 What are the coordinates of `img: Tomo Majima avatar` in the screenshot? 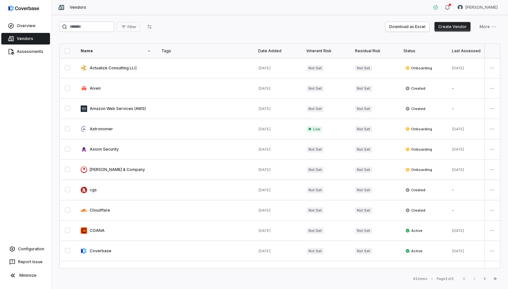 It's located at (460, 7).